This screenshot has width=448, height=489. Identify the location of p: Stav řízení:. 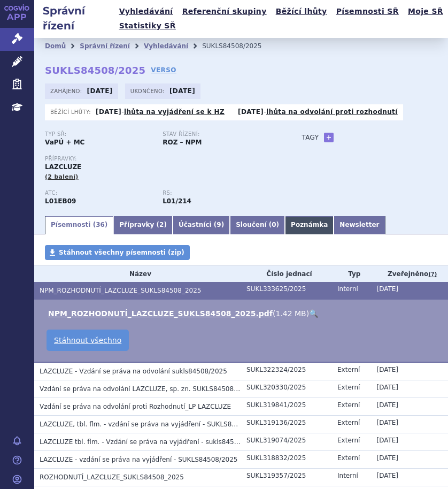
(216, 134).